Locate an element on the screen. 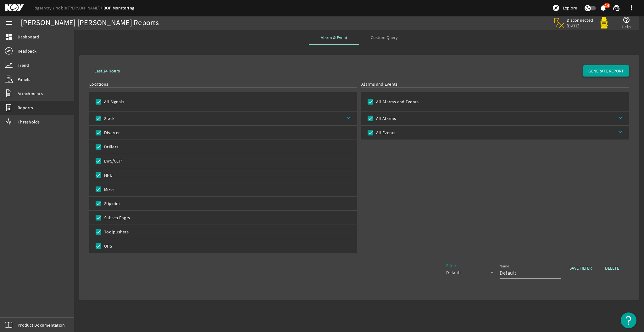  span: Thresholds is located at coordinates (29, 122).